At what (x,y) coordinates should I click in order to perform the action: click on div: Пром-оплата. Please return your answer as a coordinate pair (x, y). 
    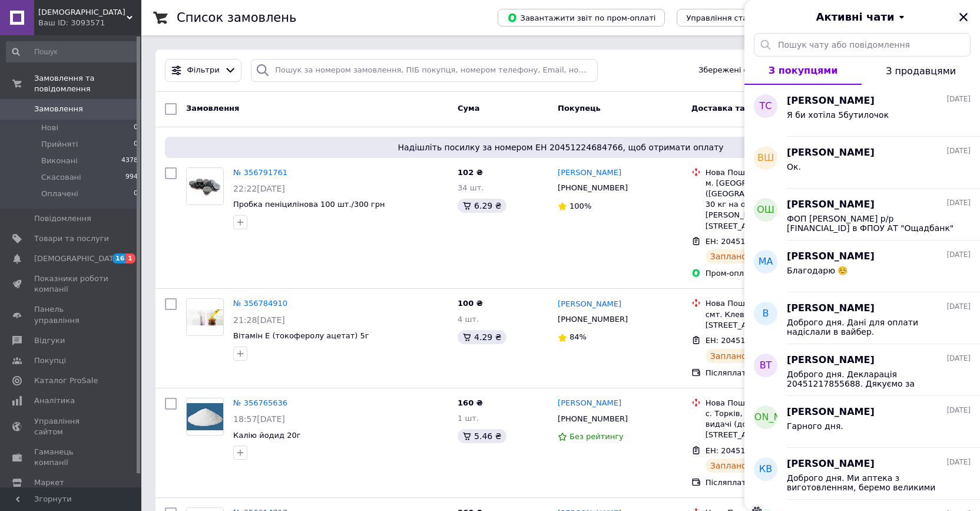
    Looking at the image, I should click on (774, 273).